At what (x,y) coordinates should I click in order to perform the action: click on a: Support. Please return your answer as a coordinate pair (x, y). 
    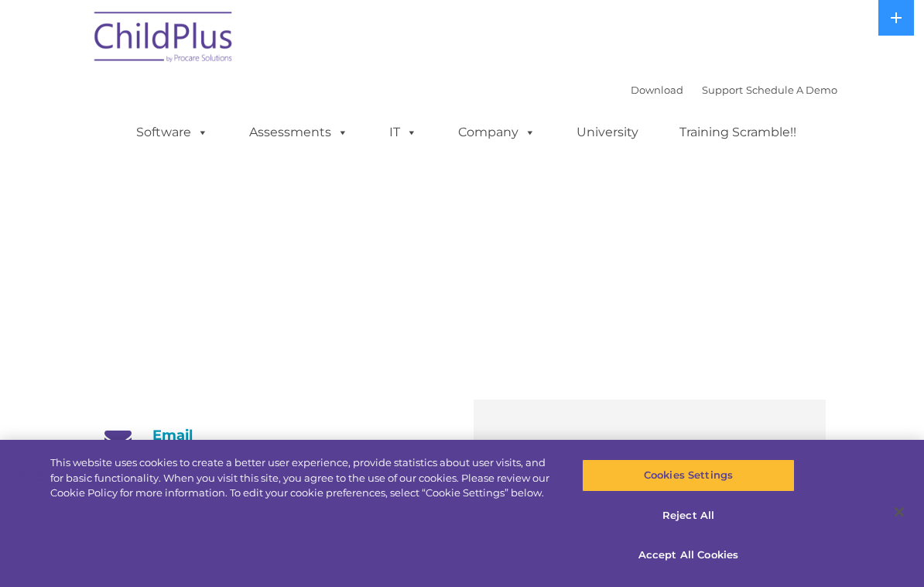
    Looking at the image, I should click on (722, 90).